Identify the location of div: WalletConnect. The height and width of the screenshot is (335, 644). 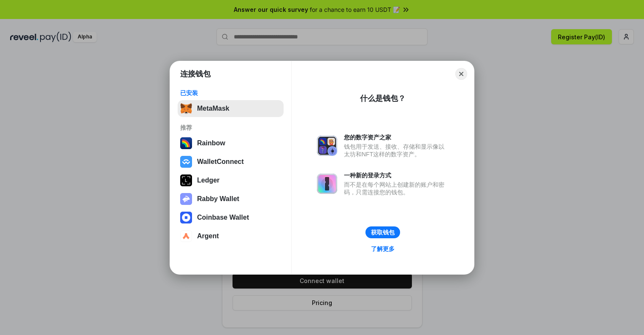
(220, 162).